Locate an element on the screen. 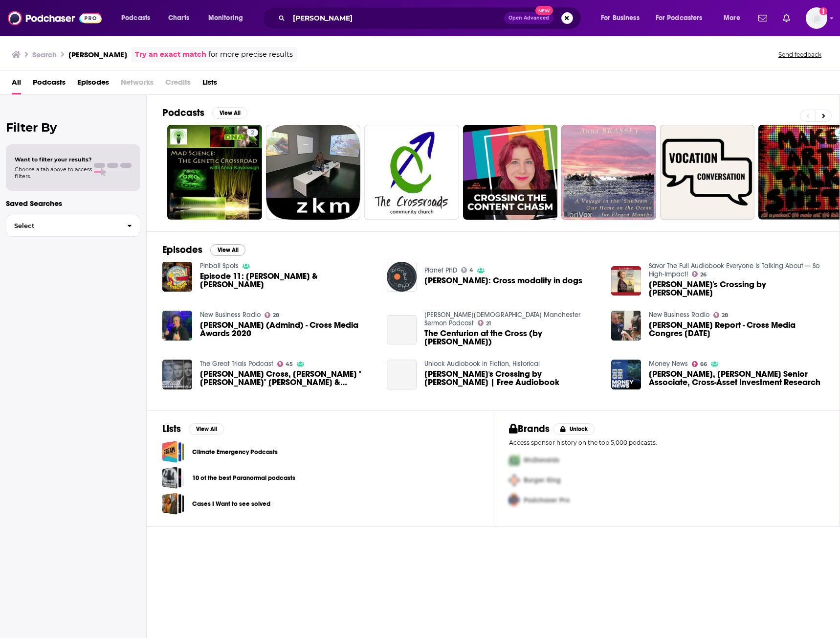 The height and width of the screenshot is (638, 840). a: Podchaser - Follow, Share and Rate Podcasts is located at coordinates (55, 18).